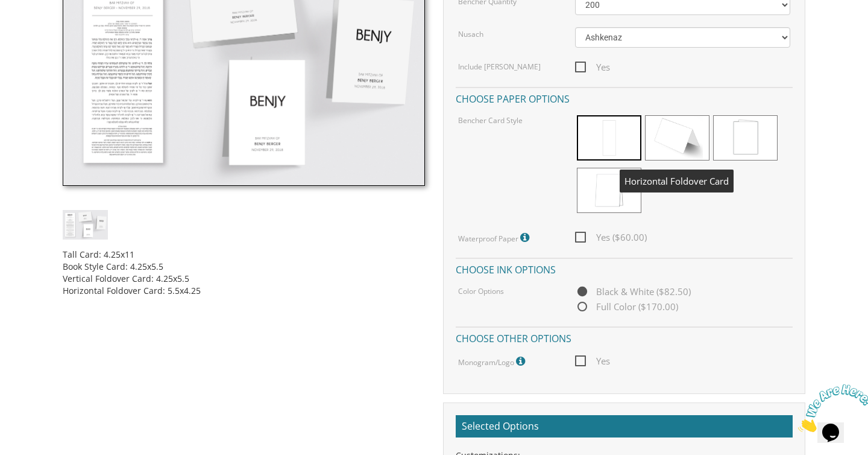  I want to click on label: Monogram/Logo, so click(493, 362).